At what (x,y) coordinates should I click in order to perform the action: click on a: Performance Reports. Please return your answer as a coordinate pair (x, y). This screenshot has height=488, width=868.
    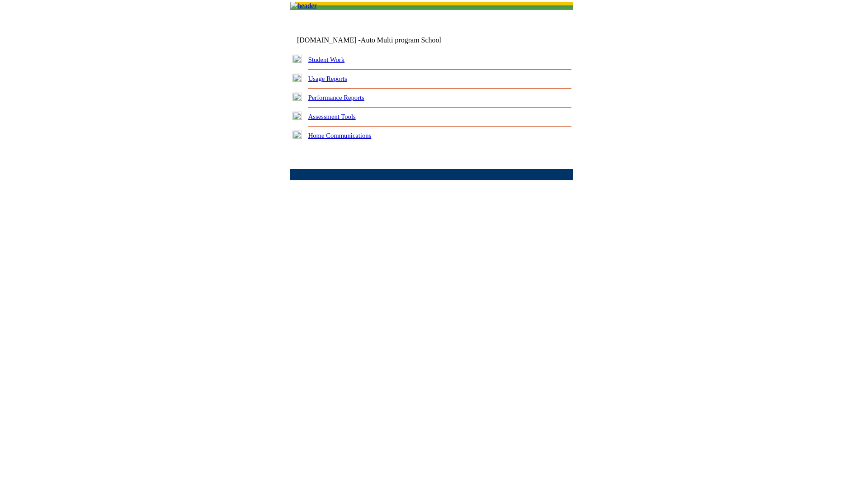
    Looking at the image, I should click on (337, 97).